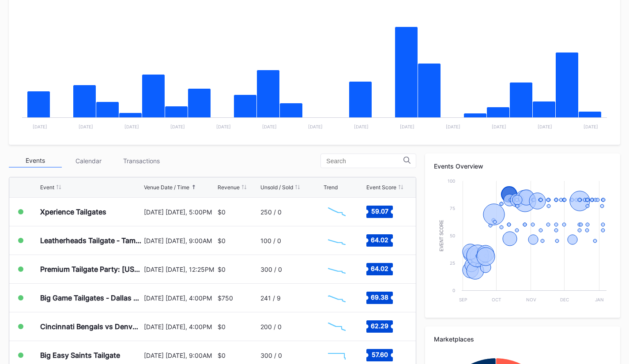  Describe the element at coordinates (453, 263) in the screenshot. I see `text: 25` at that location.